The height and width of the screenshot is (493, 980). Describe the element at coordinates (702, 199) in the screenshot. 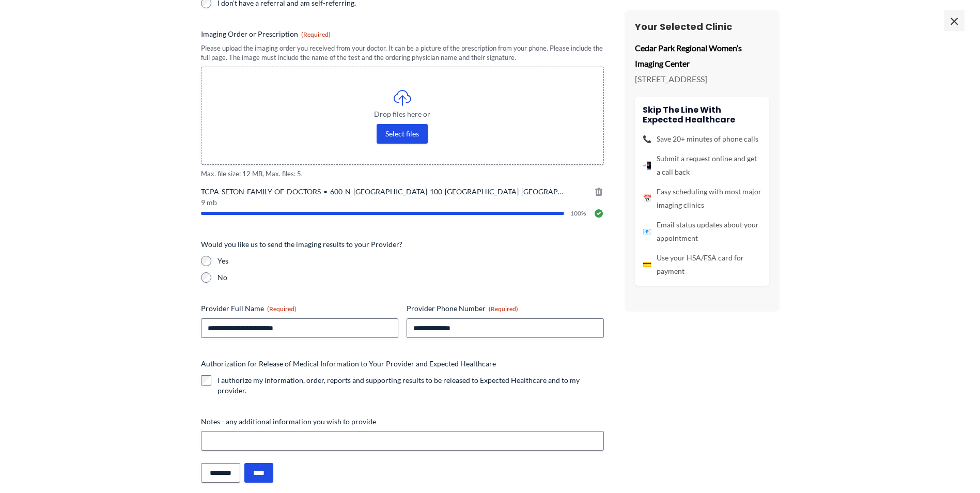

I see `li: Easy scheduling with most major imaging clinics` at that location.